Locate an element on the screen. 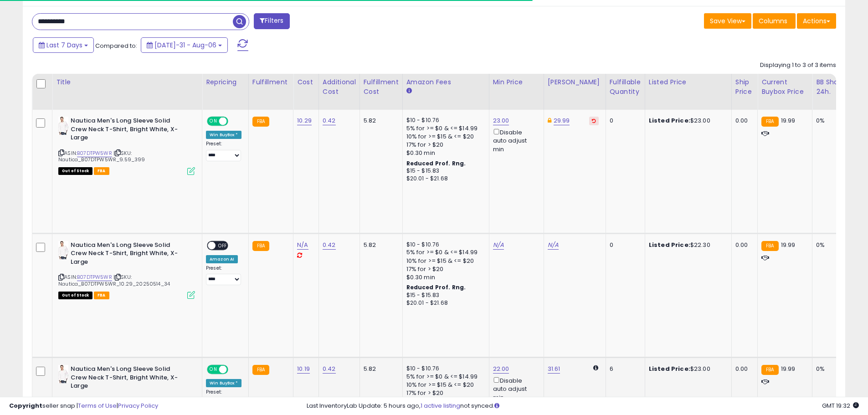 The height and width of the screenshot is (415, 868). div: Cost is located at coordinates (306, 82).